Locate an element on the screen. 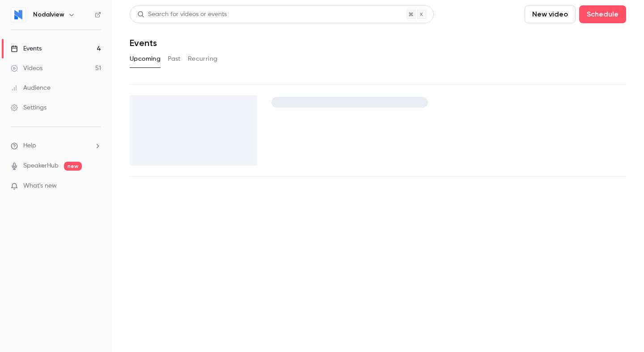 The height and width of the screenshot is (352, 644). li: help-dropdown-opener is located at coordinates (56, 146).